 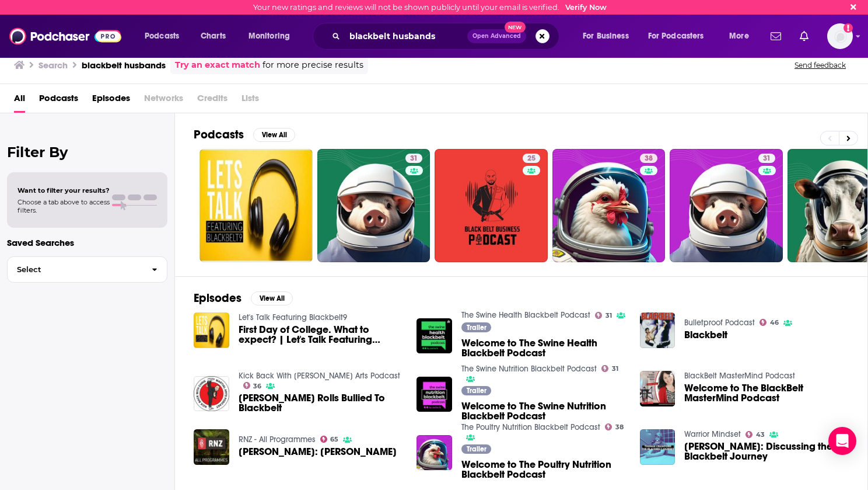 I want to click on span: New, so click(x=516, y=27).